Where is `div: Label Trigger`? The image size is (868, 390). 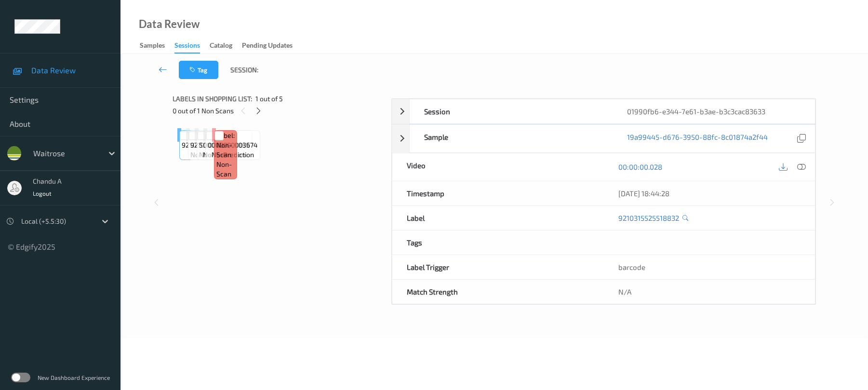 div: Label Trigger is located at coordinates (498, 267).